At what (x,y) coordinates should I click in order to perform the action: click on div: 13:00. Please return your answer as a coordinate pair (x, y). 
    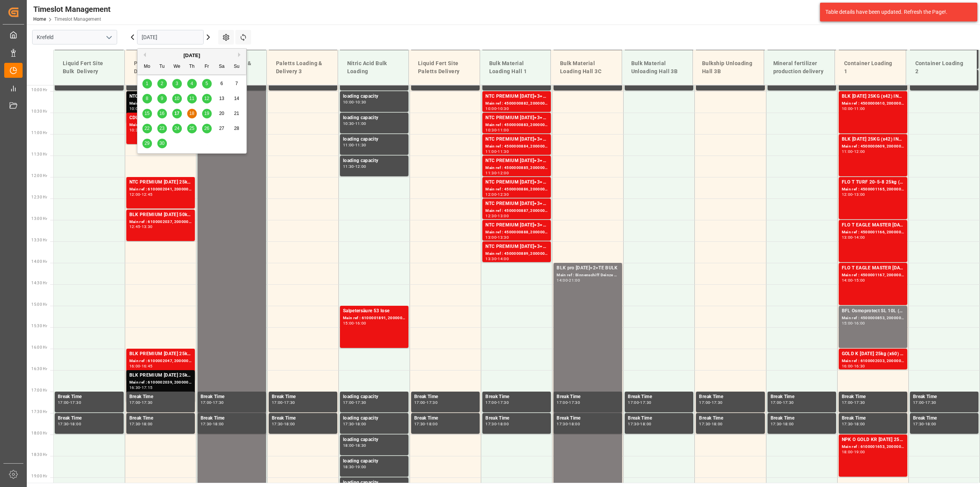
    Looking at the image, I should click on (847, 237).